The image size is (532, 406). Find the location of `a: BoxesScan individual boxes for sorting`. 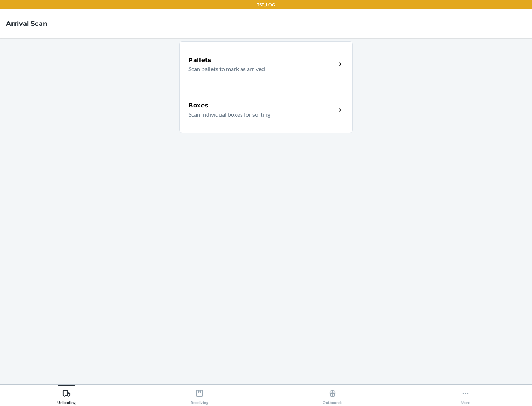

a: BoxesScan individual boxes for sorting is located at coordinates (266, 110).